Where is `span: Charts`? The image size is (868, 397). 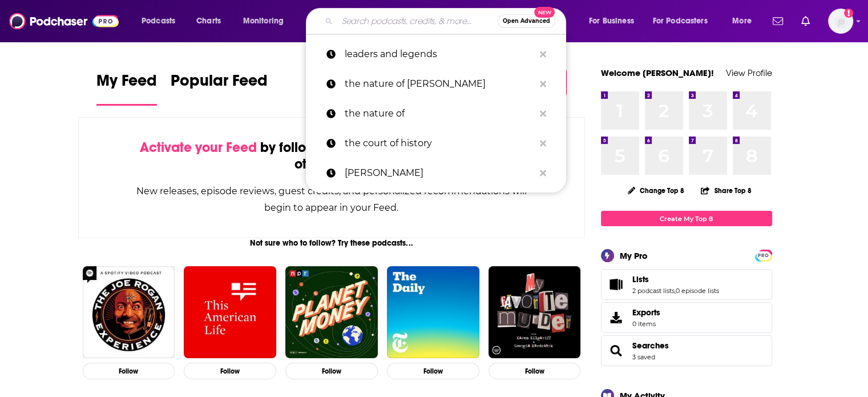
span: Charts is located at coordinates (208, 21).